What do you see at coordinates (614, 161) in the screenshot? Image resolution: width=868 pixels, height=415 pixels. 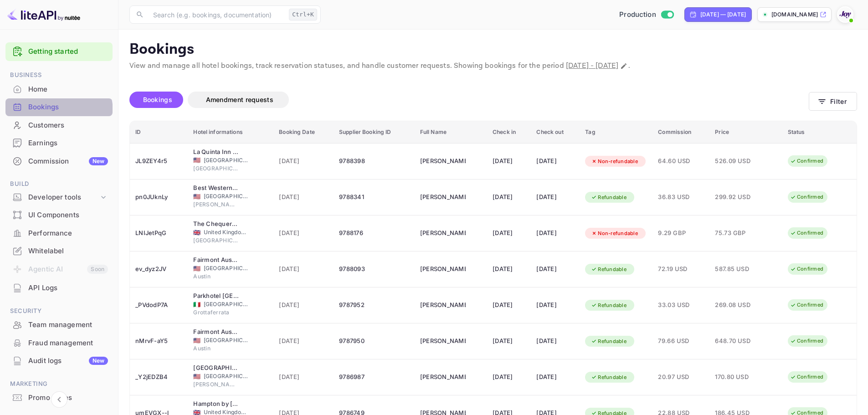 I see `div: Non-refundable` at bounding box center [614, 161].